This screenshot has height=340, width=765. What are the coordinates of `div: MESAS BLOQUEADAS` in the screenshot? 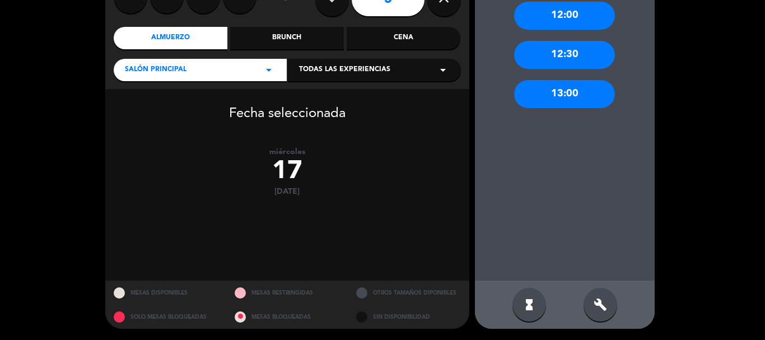 It's located at (287, 317).